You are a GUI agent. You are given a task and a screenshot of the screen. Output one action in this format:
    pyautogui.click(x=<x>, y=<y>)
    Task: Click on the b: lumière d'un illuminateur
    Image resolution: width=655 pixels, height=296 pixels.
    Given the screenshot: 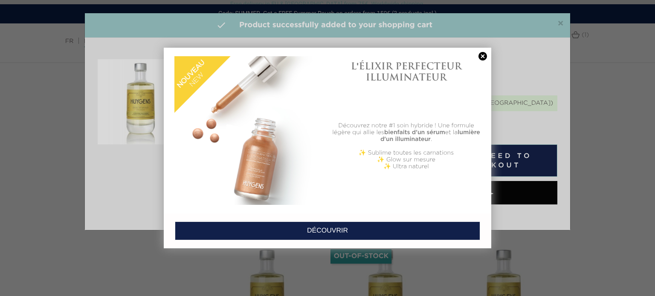 What is the action you would take?
    pyautogui.click(x=430, y=136)
    